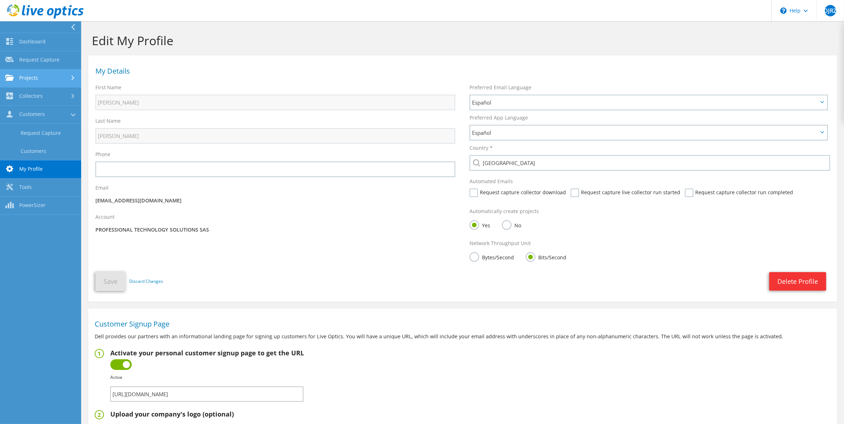 The height and width of the screenshot is (424, 844). What do you see at coordinates (108, 121) in the screenshot?
I see `label: Last Name` at bounding box center [108, 121].